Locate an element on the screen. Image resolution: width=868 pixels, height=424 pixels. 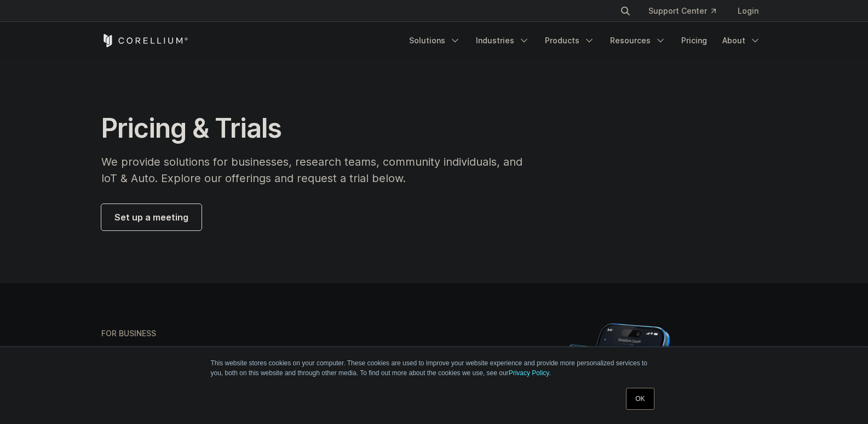
a: OK is located at coordinates (640, 399).